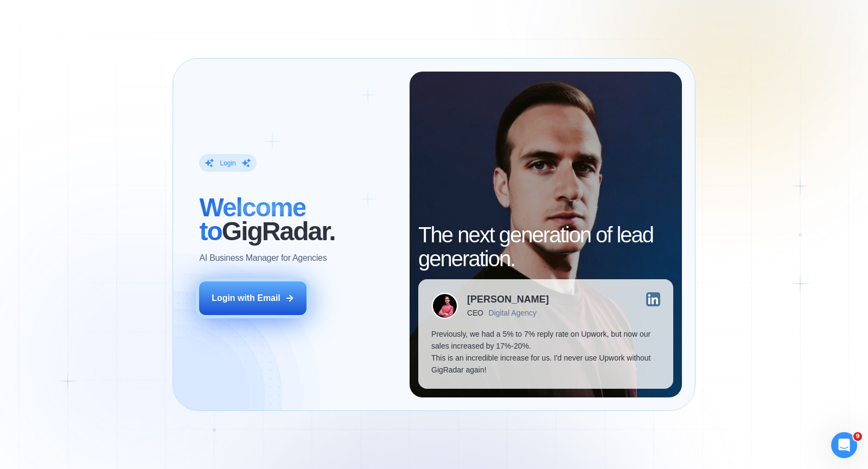 Image resolution: width=868 pixels, height=469 pixels. I want to click on span: Welcome to, so click(252, 220).